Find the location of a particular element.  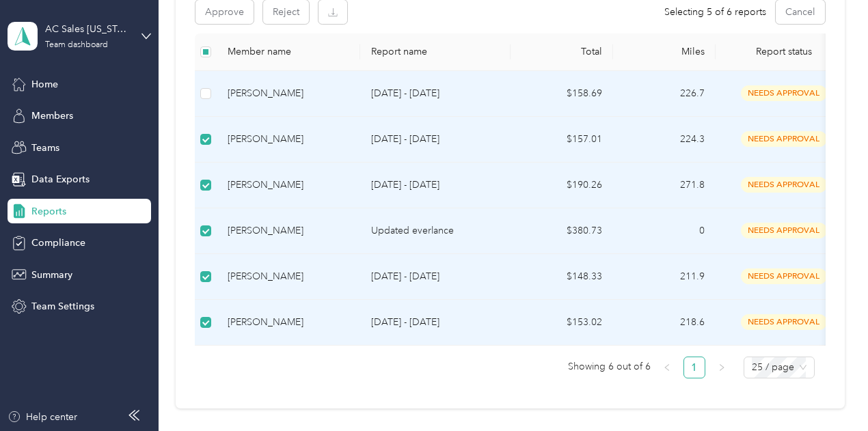

button: Help center is located at coordinates (43, 417).